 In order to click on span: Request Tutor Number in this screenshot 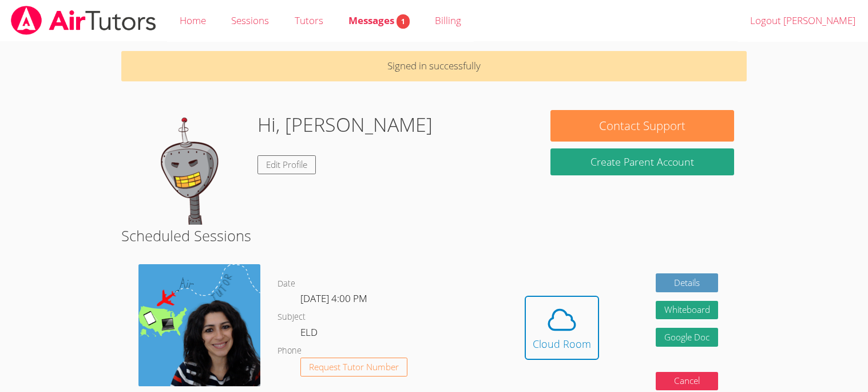, I will do `click(354, 367)`.